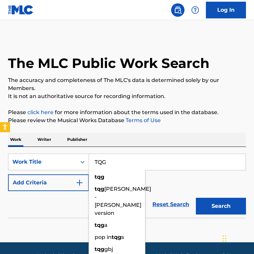  What do you see at coordinates (127, 120) in the screenshot?
I see `p: Please review the Musical Works Database` at bounding box center [127, 120].